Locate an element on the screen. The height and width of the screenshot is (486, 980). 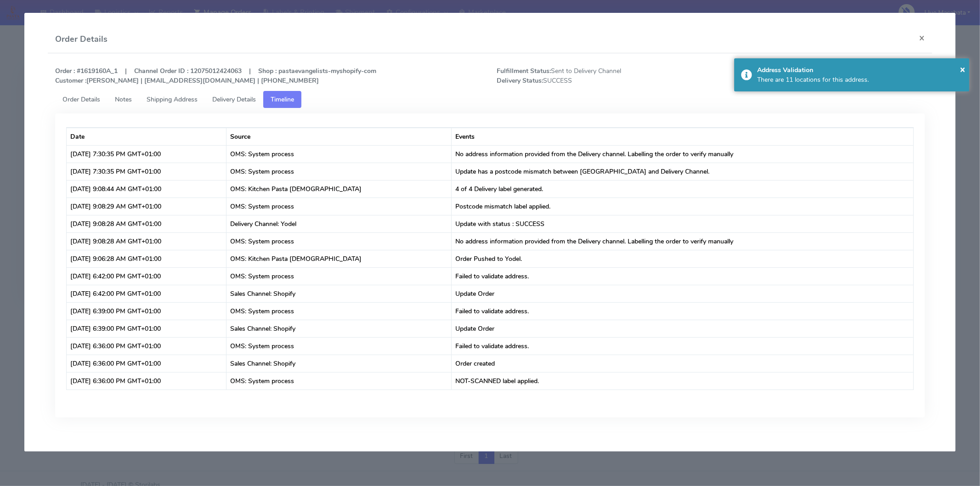
span: Sent to Delivery Channel SUCCESS is located at coordinates (600, 76).